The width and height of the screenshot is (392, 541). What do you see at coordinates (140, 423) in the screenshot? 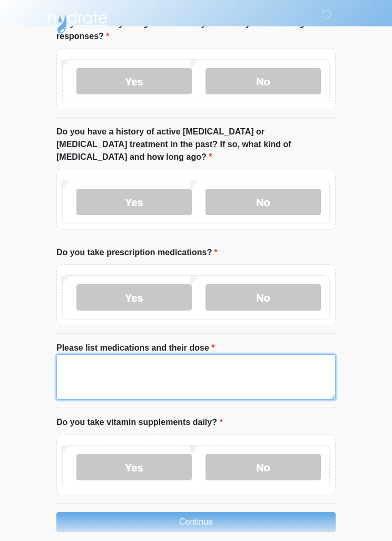
I see `label: Do you take vitamin supplements daily?` at bounding box center [140, 423].